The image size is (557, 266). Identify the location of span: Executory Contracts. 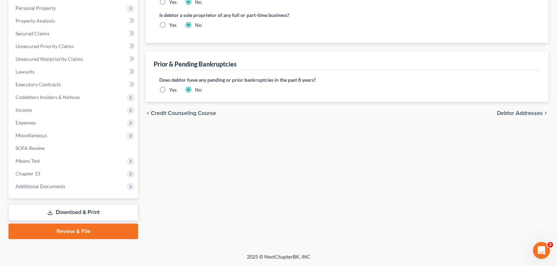
(38, 84).